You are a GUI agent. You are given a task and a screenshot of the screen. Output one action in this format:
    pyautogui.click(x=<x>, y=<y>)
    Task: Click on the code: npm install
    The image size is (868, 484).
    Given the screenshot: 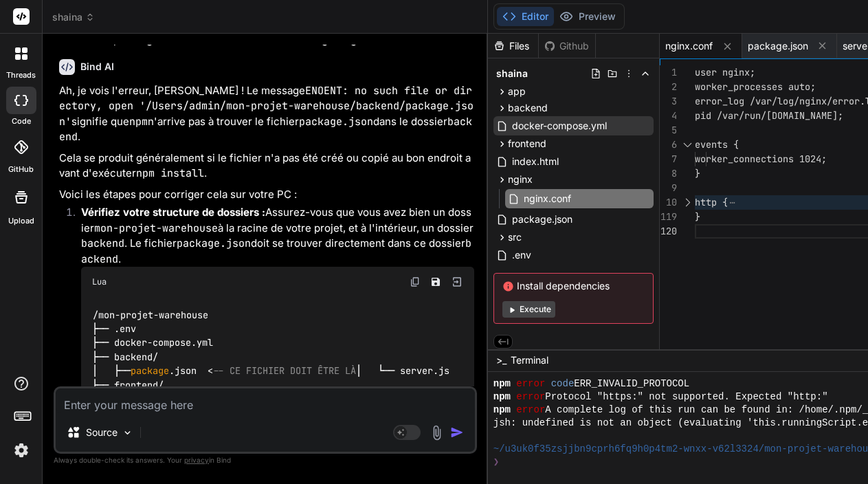 What is the action you would take?
    pyautogui.click(x=170, y=173)
    